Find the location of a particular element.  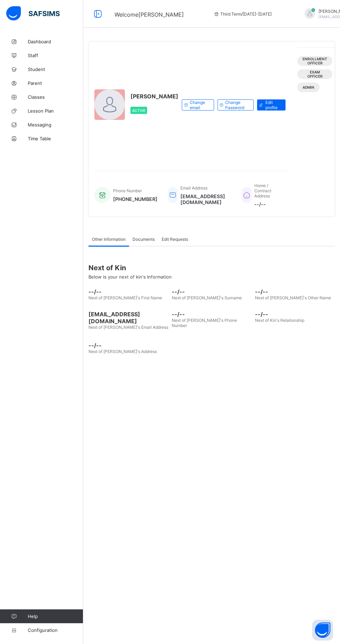

img: safsims is located at coordinates (33, 13).